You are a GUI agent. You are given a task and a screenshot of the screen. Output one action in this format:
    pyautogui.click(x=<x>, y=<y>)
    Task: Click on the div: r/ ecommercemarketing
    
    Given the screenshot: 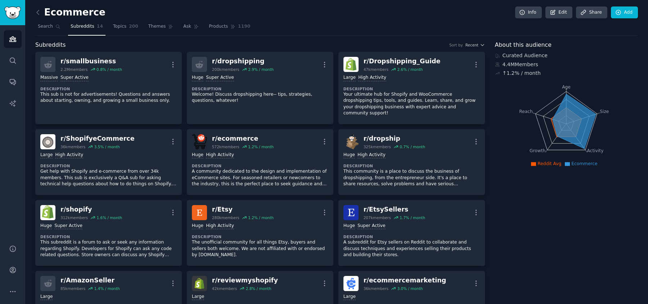 What is the action you would take?
    pyautogui.click(x=405, y=281)
    